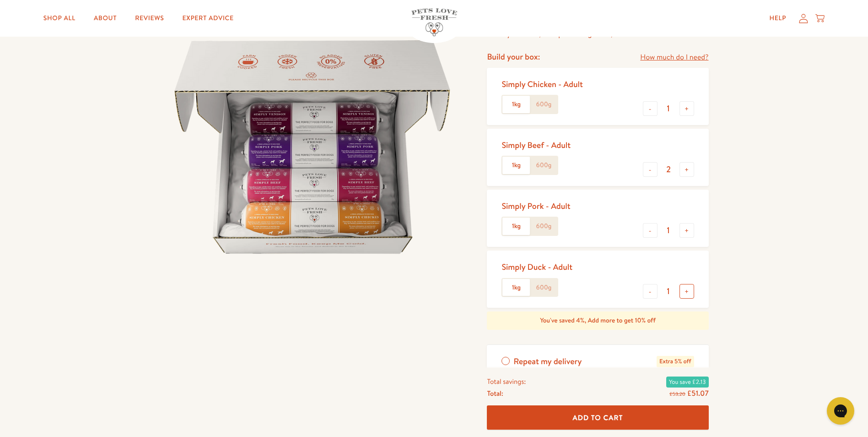 The height and width of the screenshot is (437, 868). Describe the element at coordinates (778, 19) in the screenshot. I see `a: Help` at that location.